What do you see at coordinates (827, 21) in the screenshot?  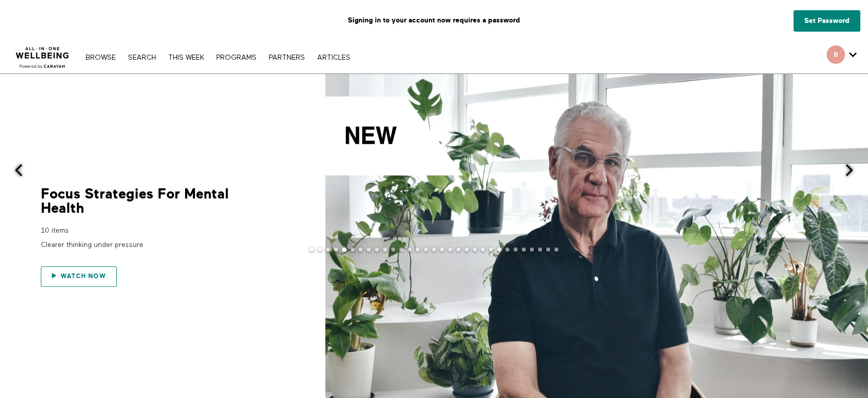 I see `a: Set Password` at bounding box center [827, 21].